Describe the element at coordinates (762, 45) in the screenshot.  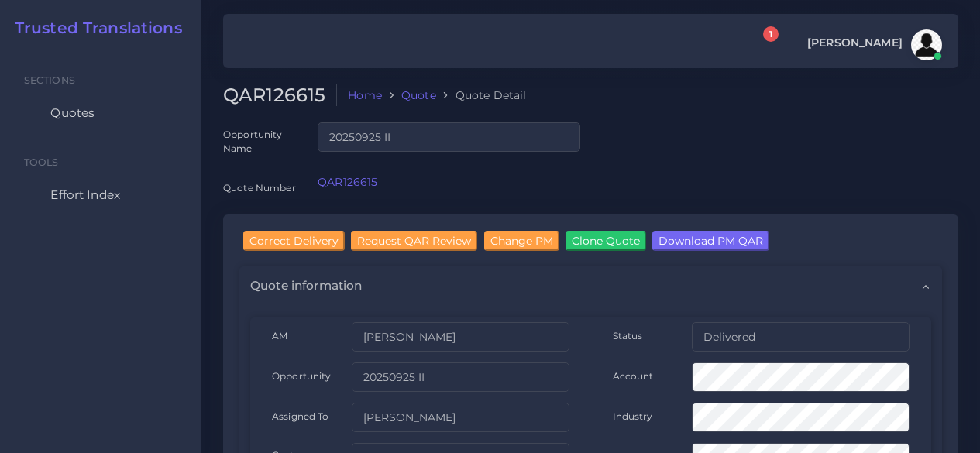
I see `a: 1` at that location.